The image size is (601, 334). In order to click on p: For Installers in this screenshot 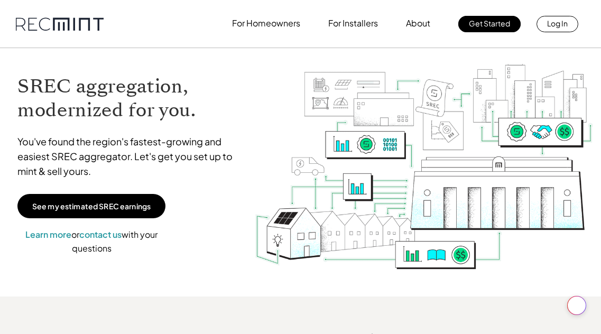, I will do `click(353, 23)`.